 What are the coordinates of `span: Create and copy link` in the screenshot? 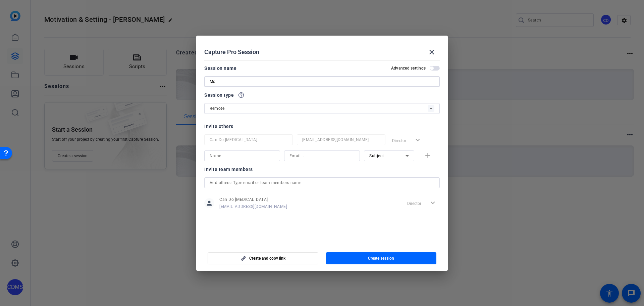 It's located at (267, 258).